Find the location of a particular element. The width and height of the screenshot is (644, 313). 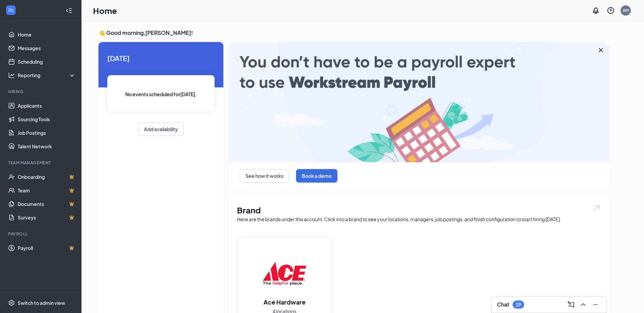

button: Add availability is located at coordinates (161, 129).